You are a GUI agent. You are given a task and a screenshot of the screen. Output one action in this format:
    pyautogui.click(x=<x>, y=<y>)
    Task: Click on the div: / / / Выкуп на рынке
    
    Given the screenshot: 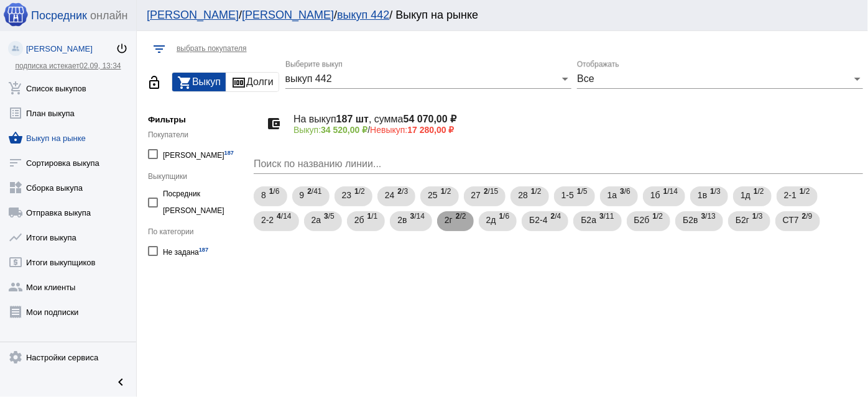 What is the action you would take?
    pyautogui.click(x=496, y=15)
    